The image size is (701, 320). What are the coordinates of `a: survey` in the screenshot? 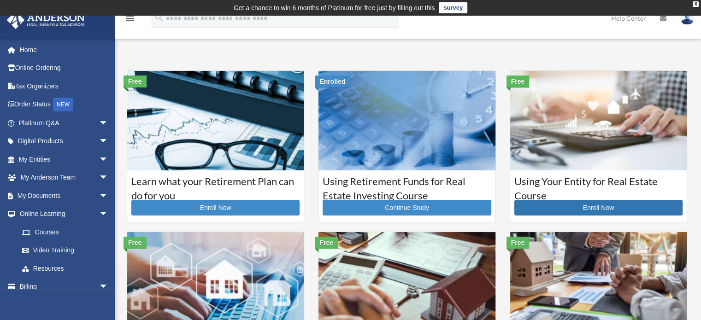 It's located at (453, 8).